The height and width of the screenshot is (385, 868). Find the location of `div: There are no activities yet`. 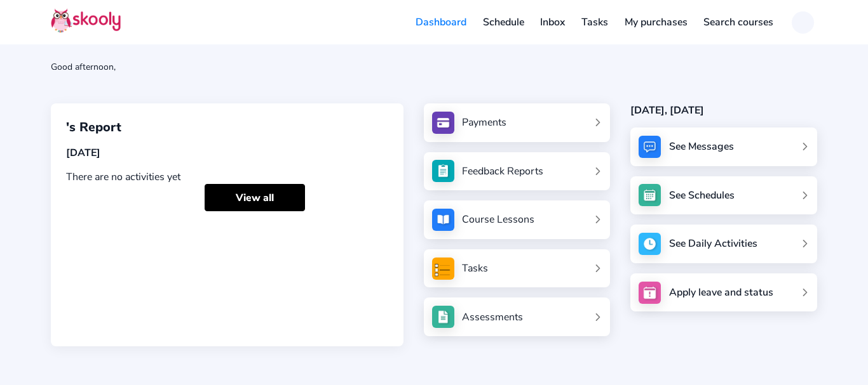

div: There are no activities yet is located at coordinates (227, 178).